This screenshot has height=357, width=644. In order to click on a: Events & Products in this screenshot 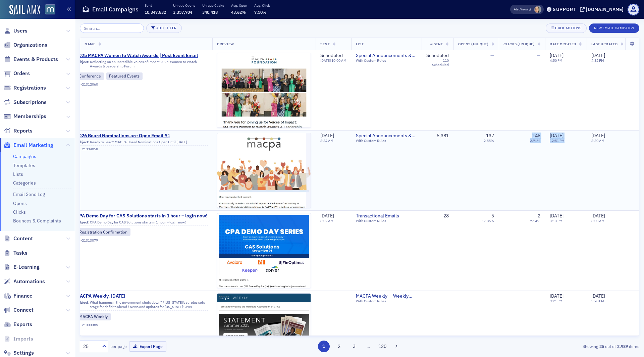, I will do `click(31, 59)`.